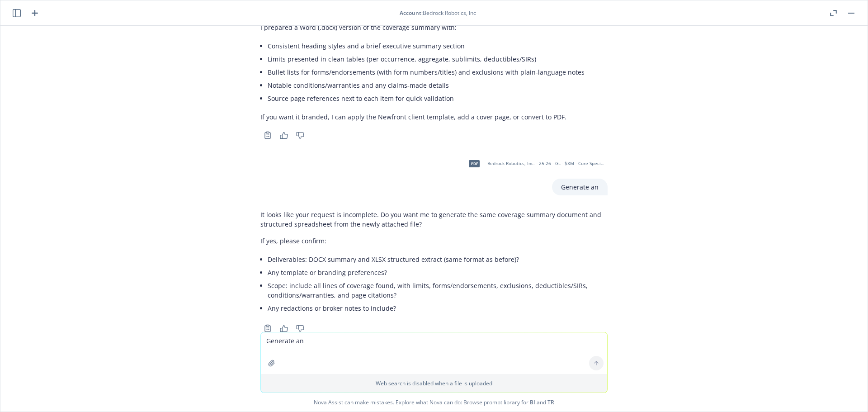 Image resolution: width=868 pixels, height=412 pixels. Describe the element at coordinates (434, 241) in the screenshot. I see `p: If yes, please confirm:` at that location.